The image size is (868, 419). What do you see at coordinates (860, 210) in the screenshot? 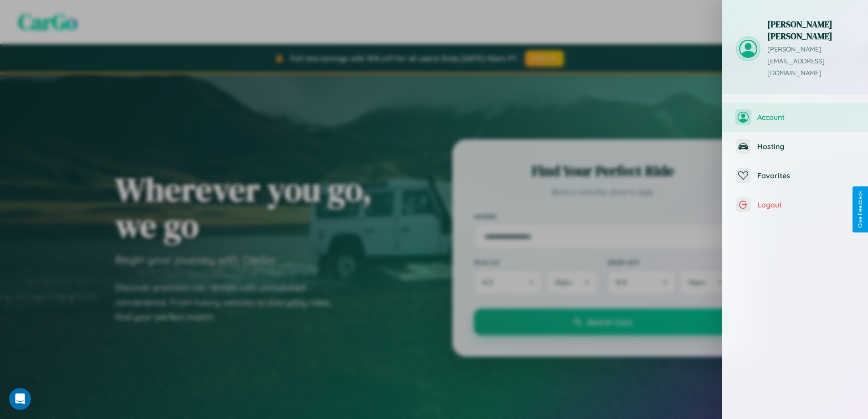
I see `div: Give Feedback` at bounding box center [860, 210].